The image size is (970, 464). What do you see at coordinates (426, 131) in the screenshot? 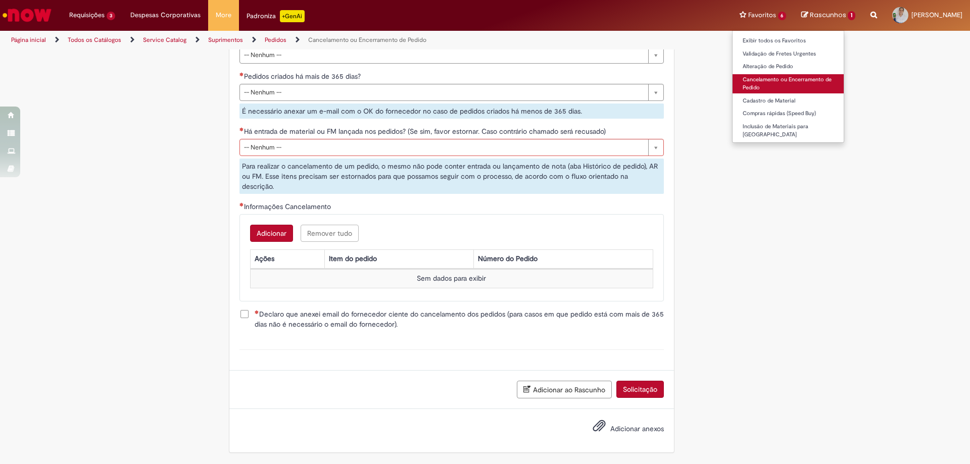
I see `span: Há entrada de material ou FM lançada nos pedidos? (Se sim, favor estornar. Caso contrário chamado...` at bounding box center [426, 131].